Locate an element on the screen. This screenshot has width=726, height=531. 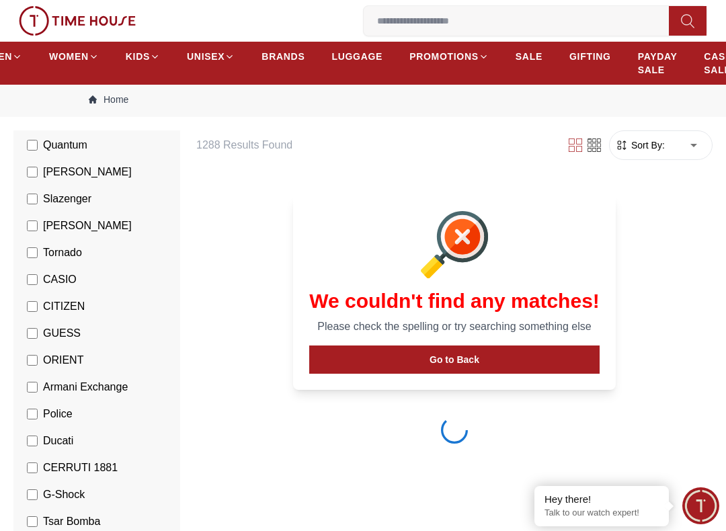
input: Tornado is located at coordinates (32, 253).